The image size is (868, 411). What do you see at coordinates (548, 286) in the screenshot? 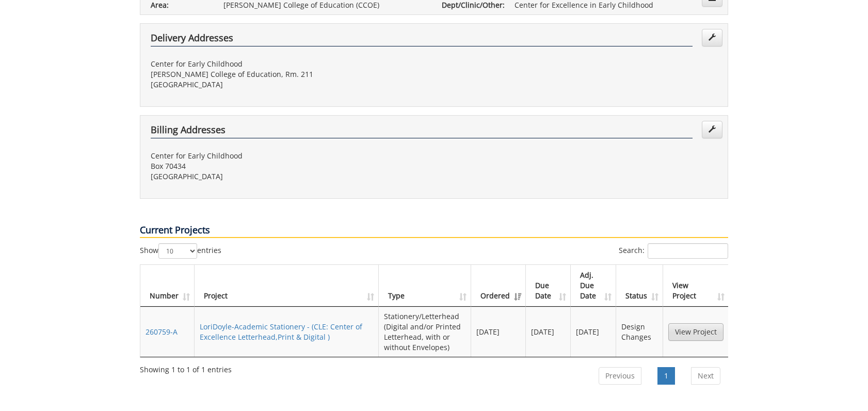
I see `th: Due Date: activate to sort column ascending` at bounding box center [548, 286].